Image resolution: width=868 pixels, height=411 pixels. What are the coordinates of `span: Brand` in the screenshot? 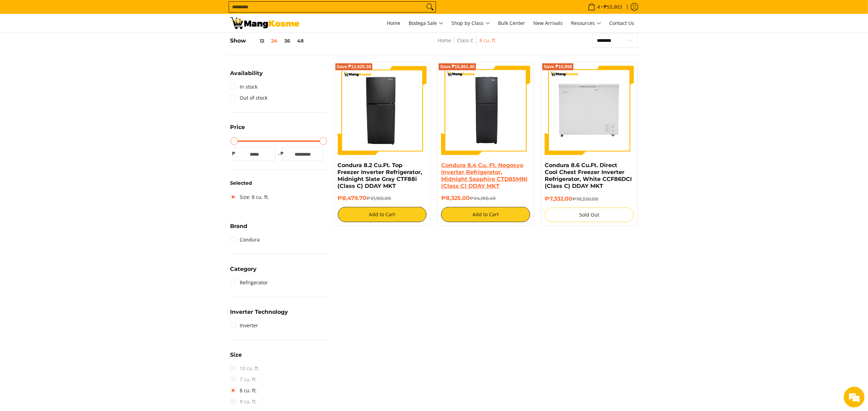 It's located at (239, 226).